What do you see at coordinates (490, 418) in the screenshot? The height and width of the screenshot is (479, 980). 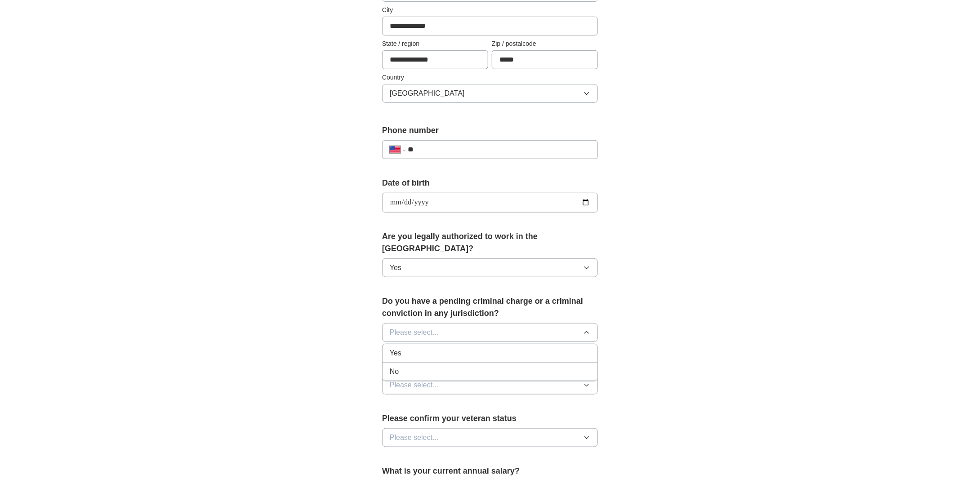 I see `label: Please confirm your veteran status` at bounding box center [490, 418].